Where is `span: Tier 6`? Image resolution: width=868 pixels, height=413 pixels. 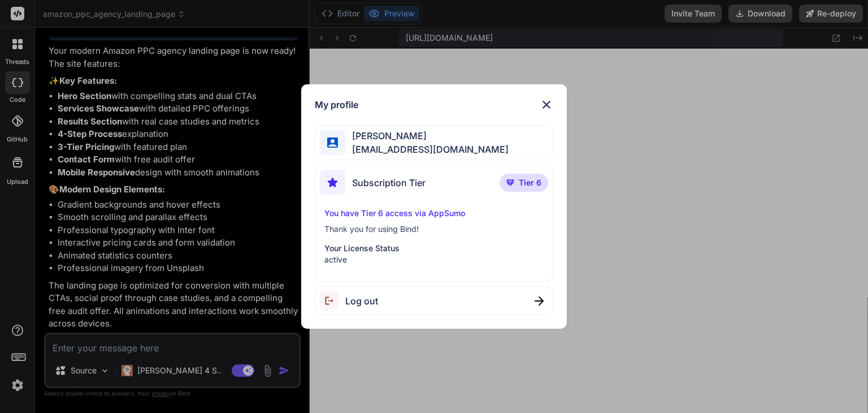
span: Tier 6 is located at coordinates (530, 182).